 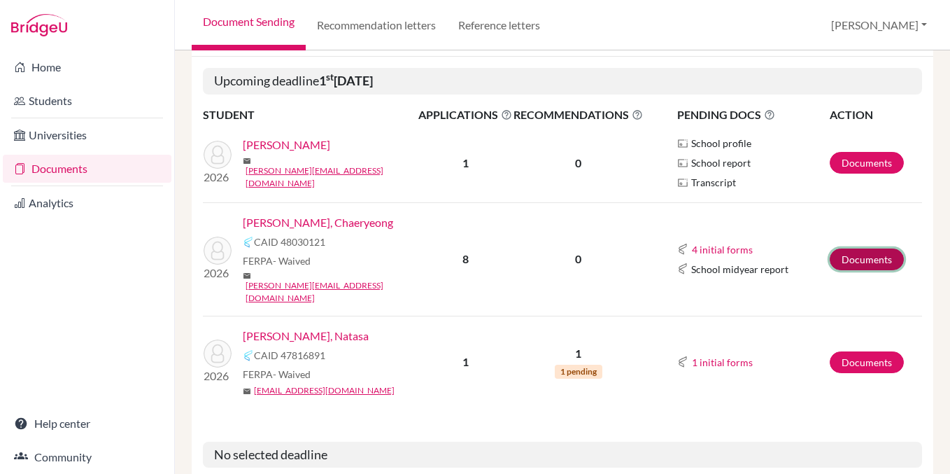 What do you see at coordinates (39, 25) in the screenshot?
I see `img: Bridge-U` at bounding box center [39, 25].